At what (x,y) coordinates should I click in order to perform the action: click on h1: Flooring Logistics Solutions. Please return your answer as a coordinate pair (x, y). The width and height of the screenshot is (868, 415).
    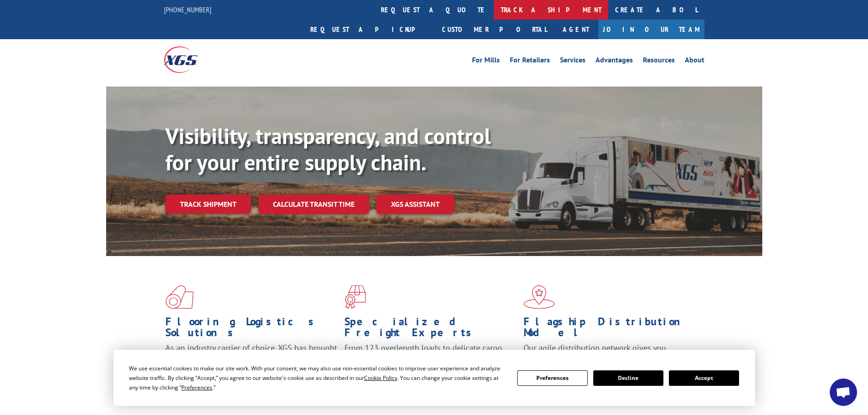
    Looking at the image, I should click on (251, 329).